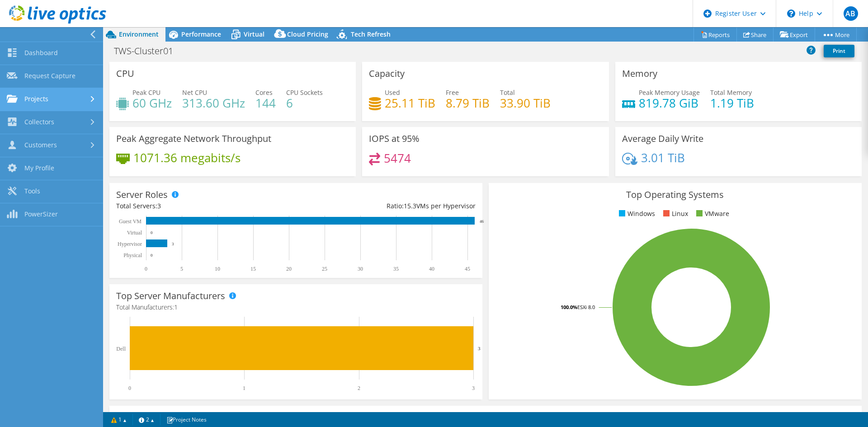  I want to click on text: Physical, so click(132, 255).